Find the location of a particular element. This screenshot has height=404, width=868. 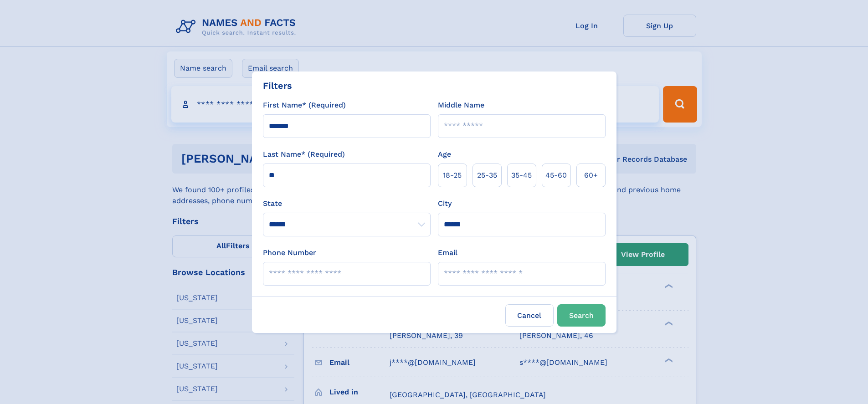

span: 45‑60 is located at coordinates (556, 175).